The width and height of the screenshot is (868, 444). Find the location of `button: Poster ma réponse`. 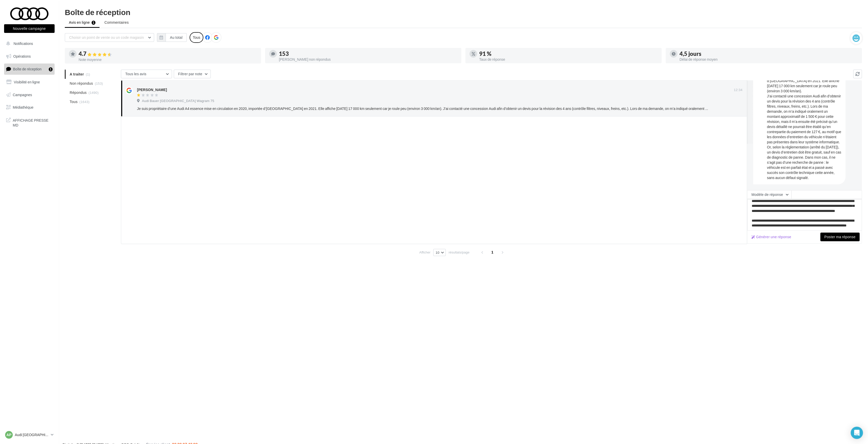

button: Poster ma réponse is located at coordinates (840, 237).